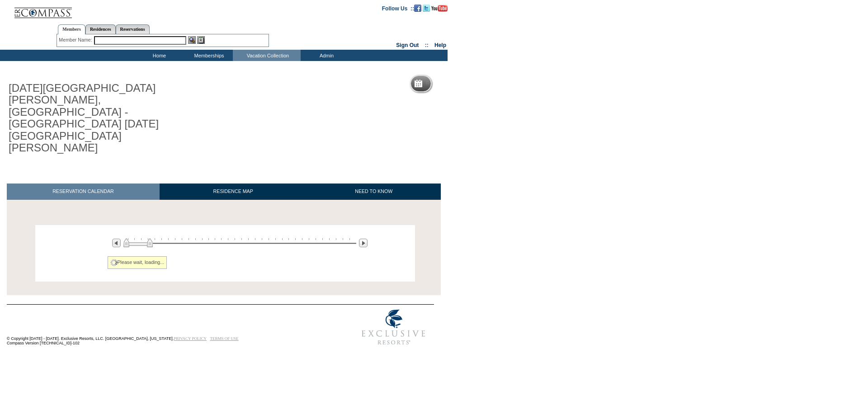 This screenshot has height=419, width=868. Describe the element at coordinates (133, 29) in the screenshot. I see `a: Reservations` at that location.